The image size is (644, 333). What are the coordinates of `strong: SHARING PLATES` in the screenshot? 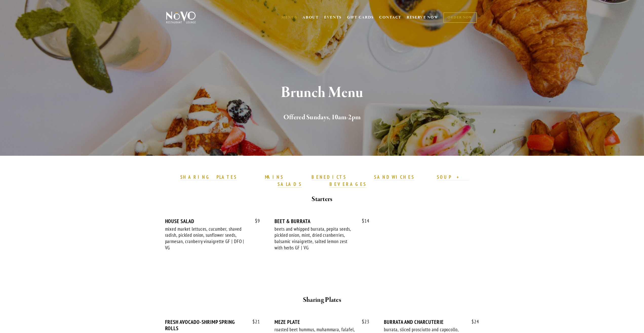 It's located at (209, 177).